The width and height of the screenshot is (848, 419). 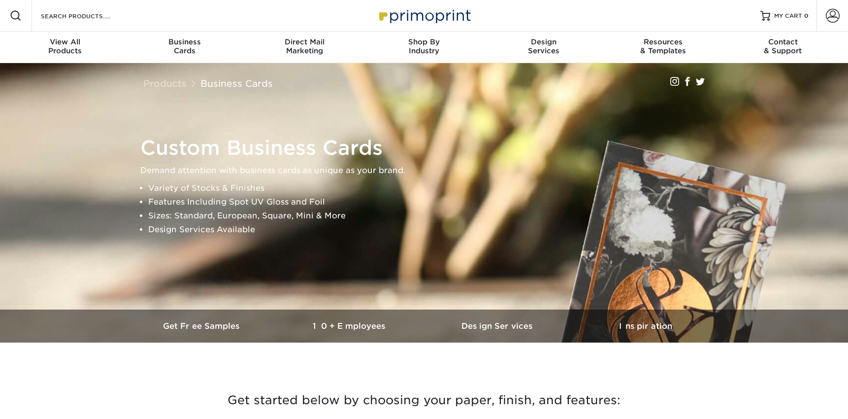 What do you see at coordinates (433, 216) in the screenshot?
I see `li: Sizes: Standard, European, Square, Mini & More` at bounding box center [433, 216].